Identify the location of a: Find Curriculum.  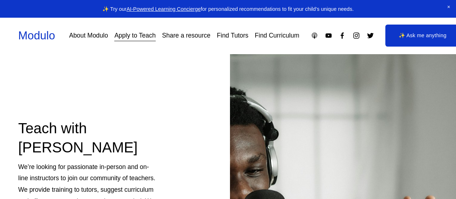
(277, 35).